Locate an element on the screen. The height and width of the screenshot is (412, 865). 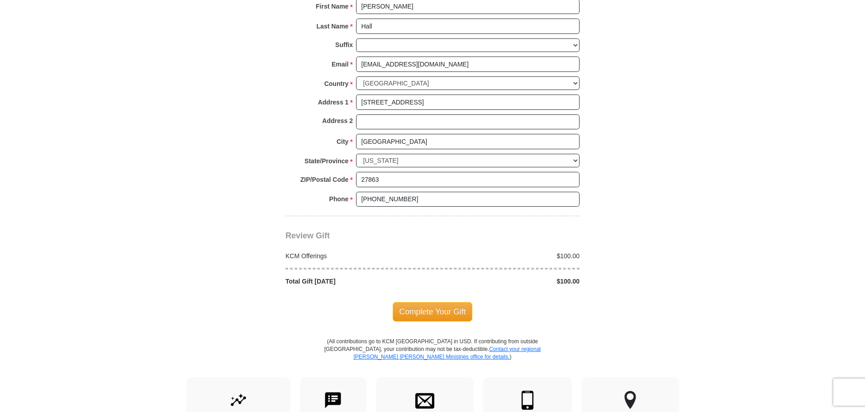
strong: Country is located at coordinates (337, 84).